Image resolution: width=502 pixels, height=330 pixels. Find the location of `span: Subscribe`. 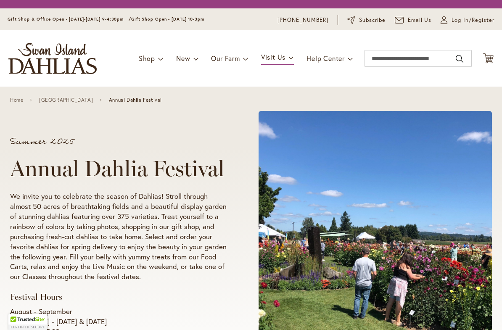

span: Subscribe is located at coordinates (372, 20).